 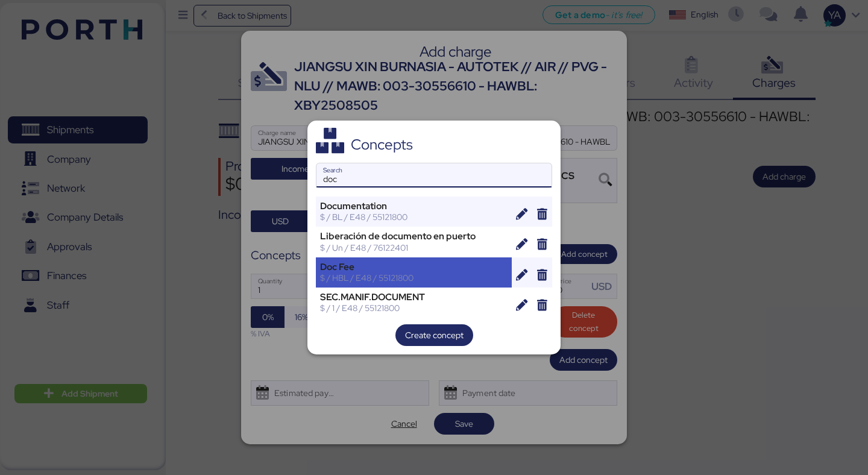 I want to click on div: $ / BL / E48 / 55121800, so click(x=413, y=217).